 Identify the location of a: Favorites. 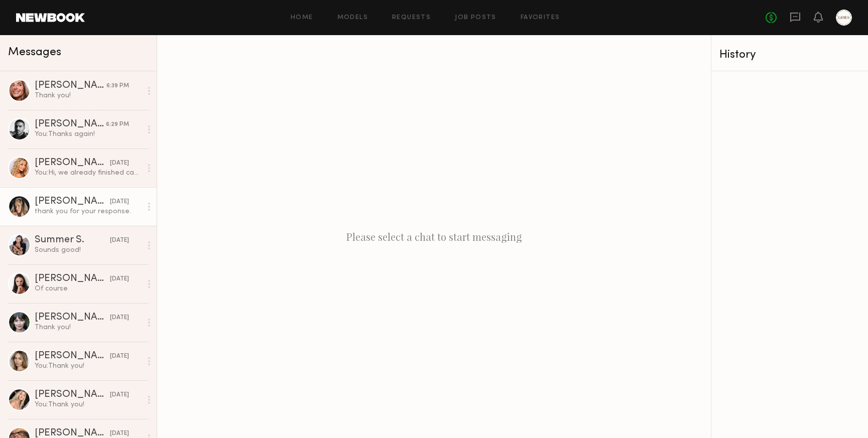
(540, 18).